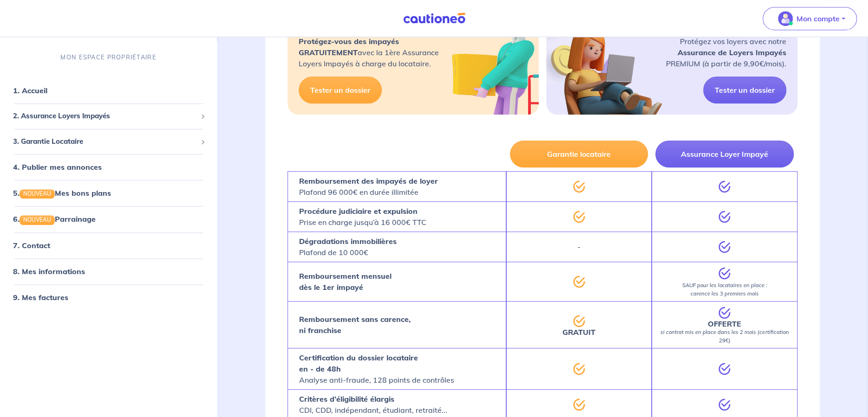 The width and height of the screenshot is (868, 417). I want to click on div: 6.NOUVEAUParrainage, so click(108, 219).